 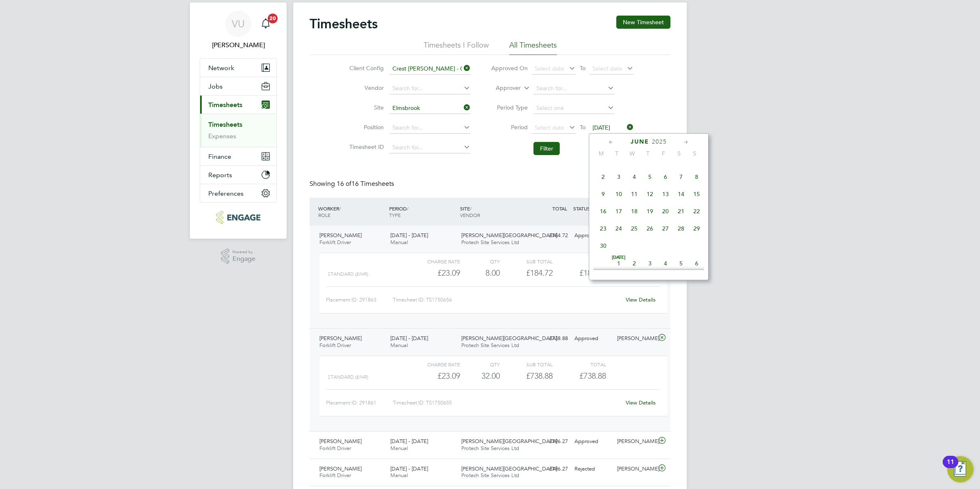 What do you see at coordinates (603, 211) in the screenshot?
I see `span: 16` at bounding box center [603, 211].